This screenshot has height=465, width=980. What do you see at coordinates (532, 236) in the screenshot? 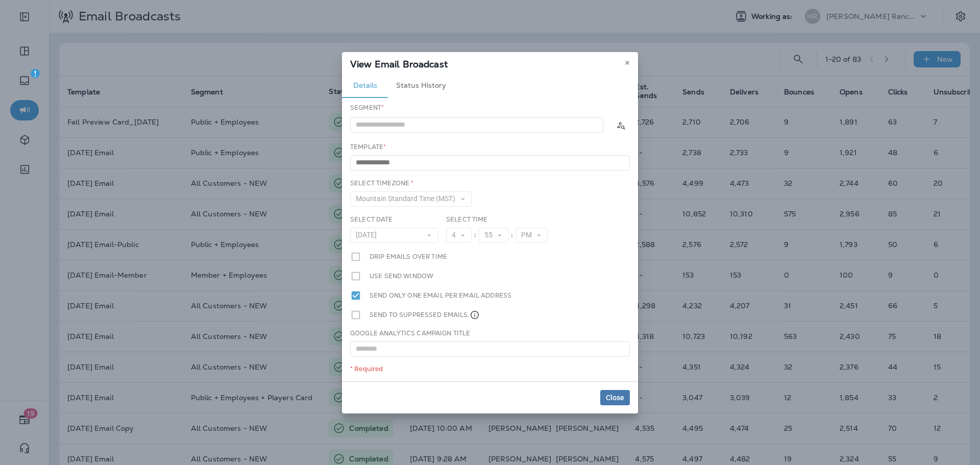
I see `button: PM` at bounding box center [532, 236].